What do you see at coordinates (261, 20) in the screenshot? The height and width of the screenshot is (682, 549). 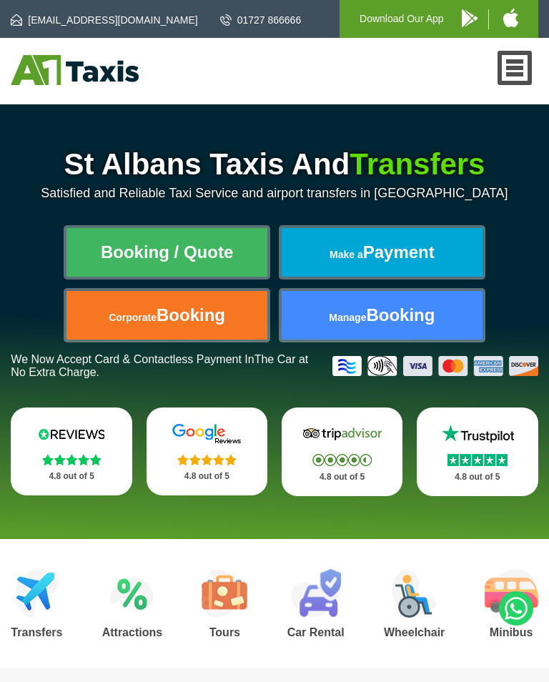 I see `a: 01727 866666` at bounding box center [261, 20].